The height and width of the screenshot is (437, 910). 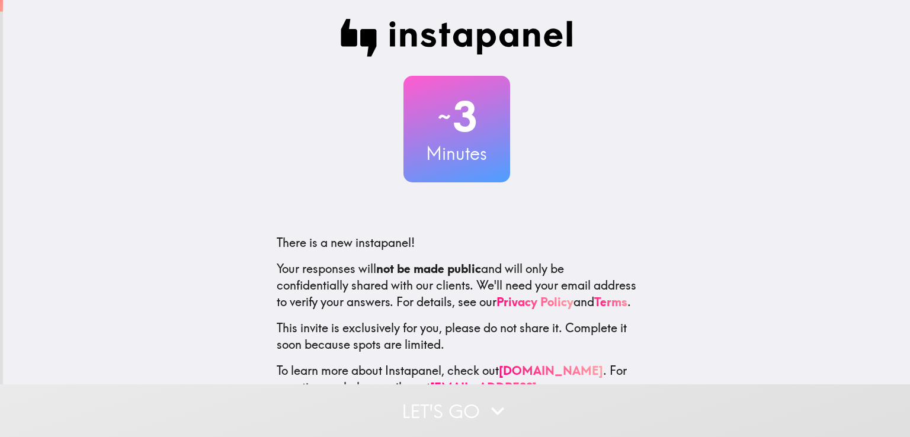 I want to click on a: Privacy Policy, so click(x=535, y=302).